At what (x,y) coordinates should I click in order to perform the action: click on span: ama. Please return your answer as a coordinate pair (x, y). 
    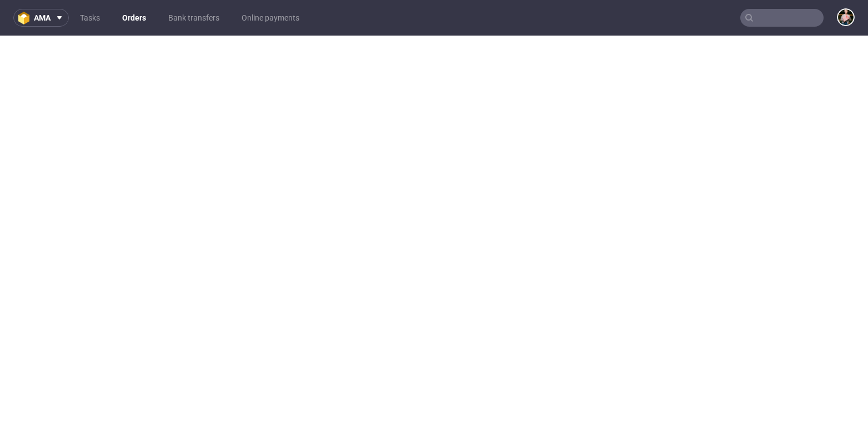
    Looking at the image, I should click on (42, 18).